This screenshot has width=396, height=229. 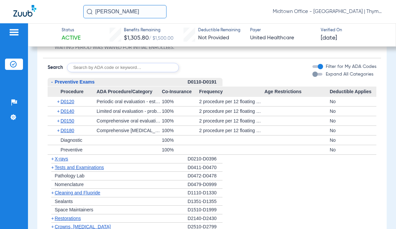 I want to click on span: Cleaning and Fluoride, so click(x=77, y=193).